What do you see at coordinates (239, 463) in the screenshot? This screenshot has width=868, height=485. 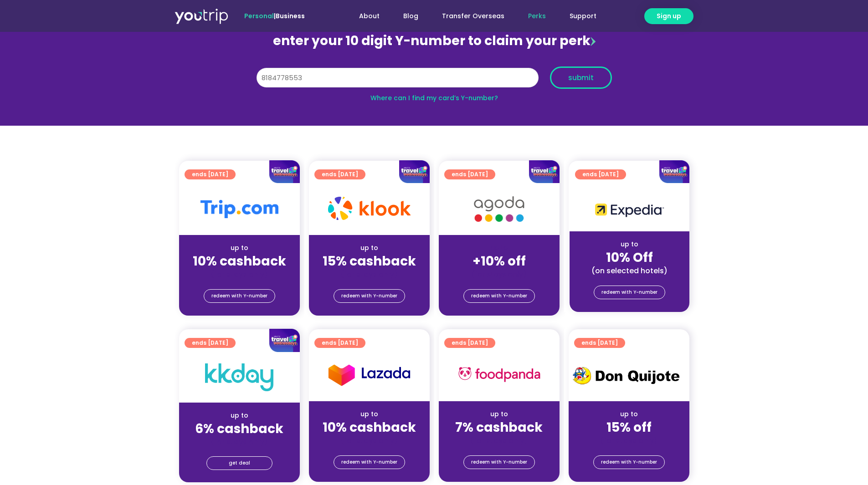 I see `a: get deal` at bounding box center [239, 463].